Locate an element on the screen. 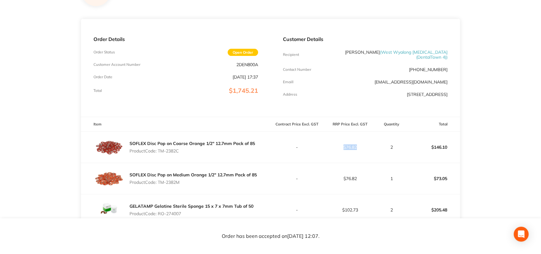 The image size is (541, 254). p: Address is located at coordinates (290, 94).